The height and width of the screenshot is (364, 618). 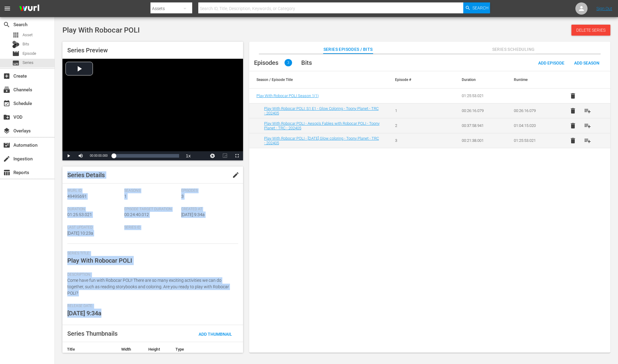 I want to click on span: Episode Target Duration, so click(x=151, y=210).